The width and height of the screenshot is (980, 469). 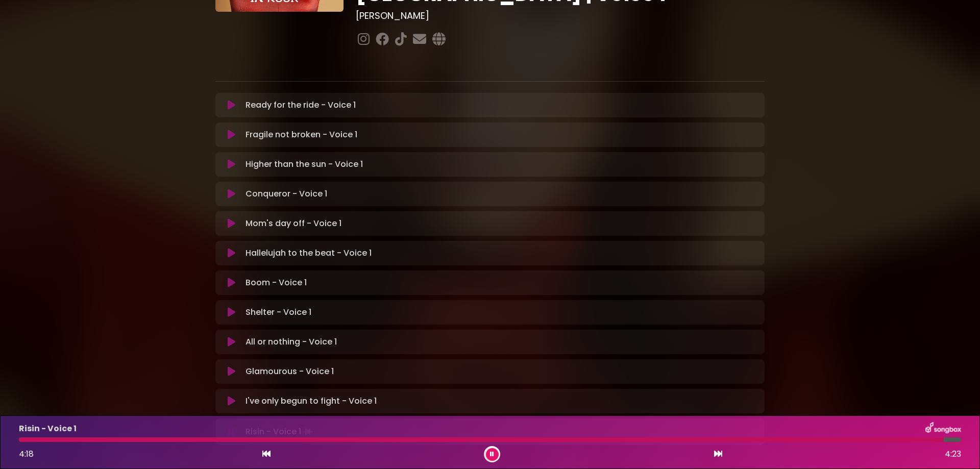 I want to click on p: I've only begun to fight - Voice 1, so click(x=311, y=401).